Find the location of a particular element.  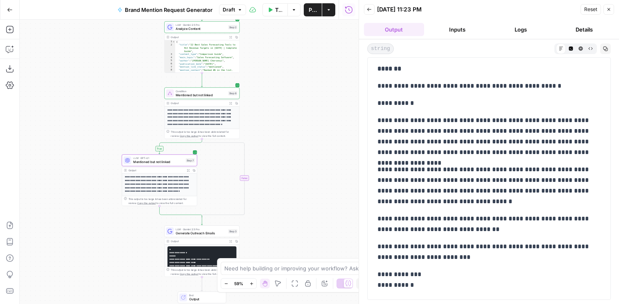

span: Brand Mention Request Generator is located at coordinates (169, 10).